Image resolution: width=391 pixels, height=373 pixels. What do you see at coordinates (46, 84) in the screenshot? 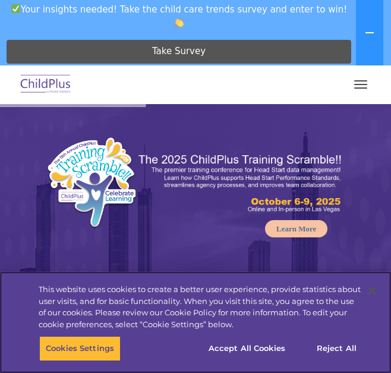
I see `img: ChildPlus by Procare Solutions` at bounding box center [46, 84].